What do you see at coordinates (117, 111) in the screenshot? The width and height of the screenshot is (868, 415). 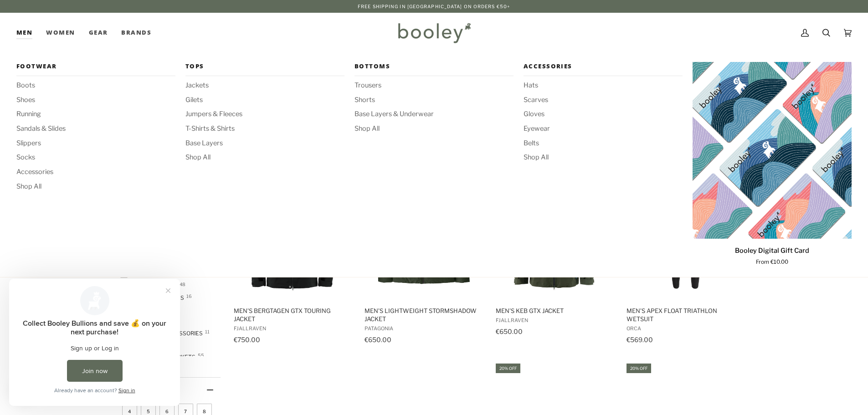 I see `a: Sign in` at bounding box center [117, 111].